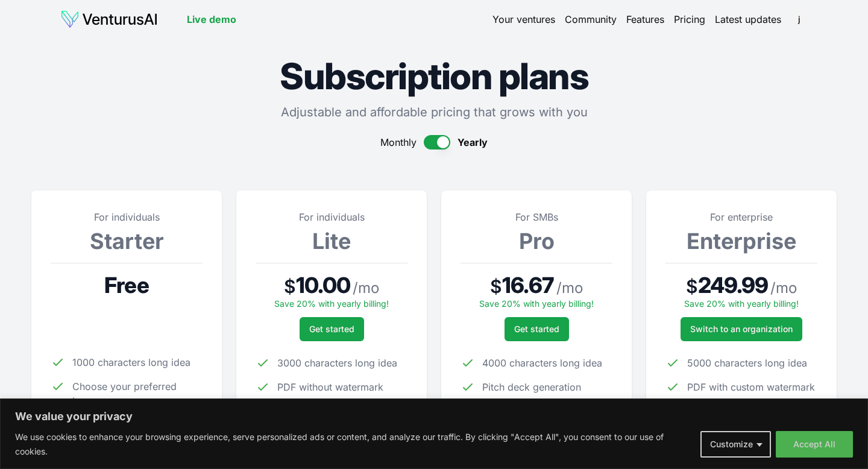 Image resolution: width=868 pixels, height=469 pixels. What do you see at coordinates (138, 394) in the screenshot?
I see `span: Choose your preferred language` at bounding box center [138, 394].